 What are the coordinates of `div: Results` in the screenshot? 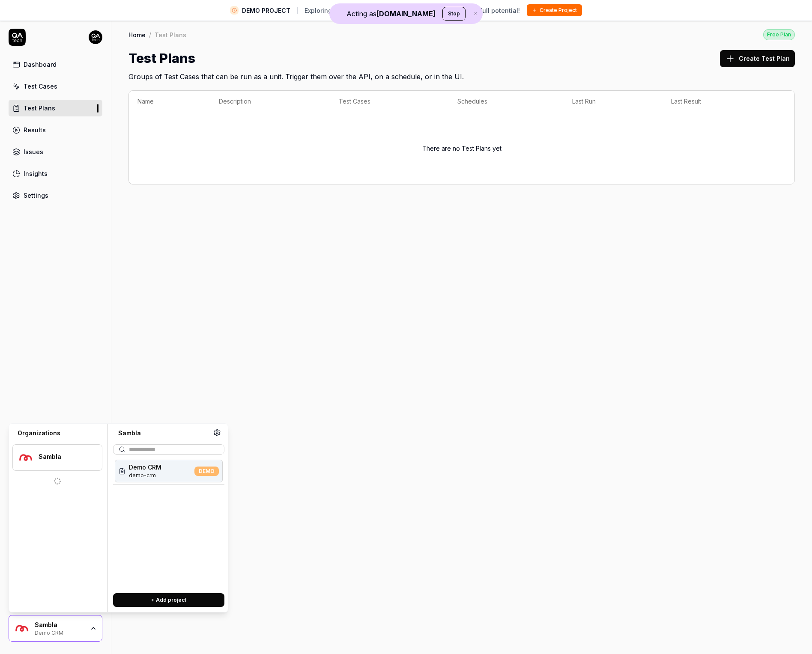 It's located at (35, 129).